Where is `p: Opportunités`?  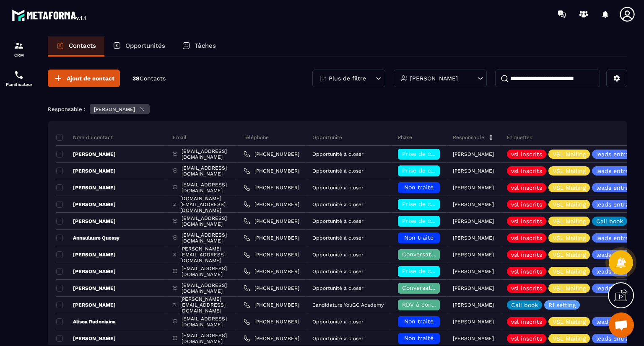
p: Opportunités is located at coordinates (145, 46).